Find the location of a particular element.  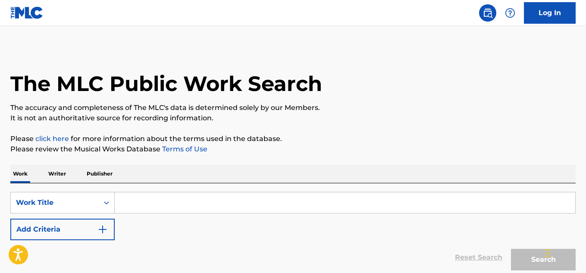

div: Drag is located at coordinates (548, 253).